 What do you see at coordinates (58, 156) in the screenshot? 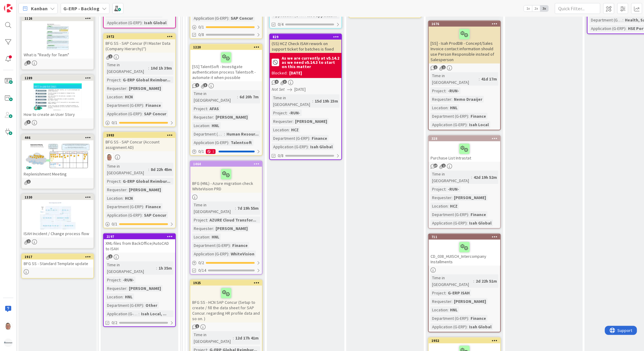
I see `div: 446Replenishment Meeting` at bounding box center [58, 156].